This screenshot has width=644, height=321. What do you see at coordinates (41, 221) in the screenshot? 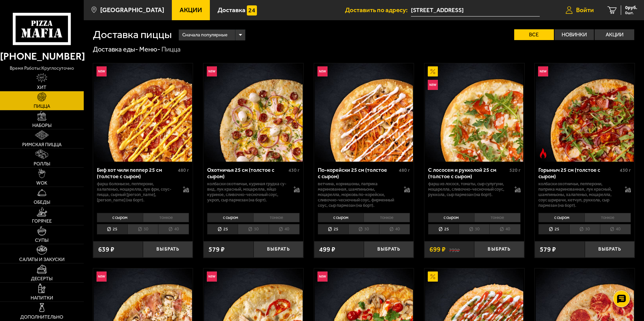
I see `span: Горячее` at bounding box center [41, 221].